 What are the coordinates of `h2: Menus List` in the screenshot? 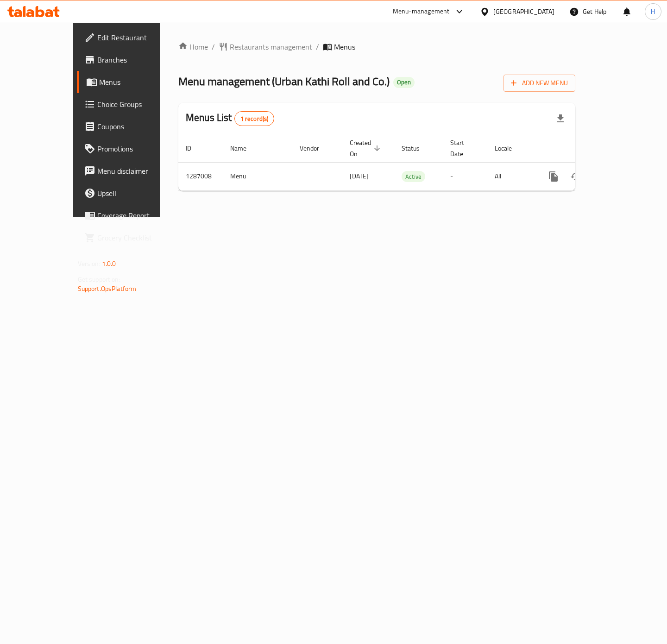 It's located at (230, 119).